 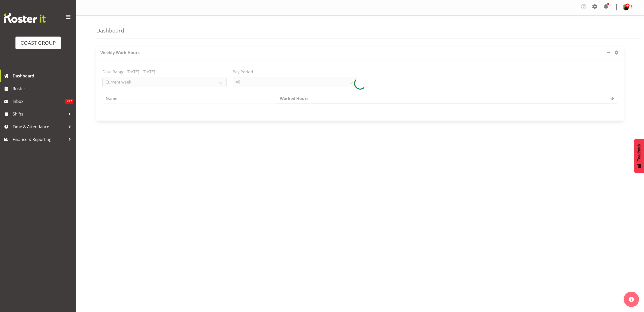 I want to click on span: Finance & Reporting, so click(x=39, y=139).